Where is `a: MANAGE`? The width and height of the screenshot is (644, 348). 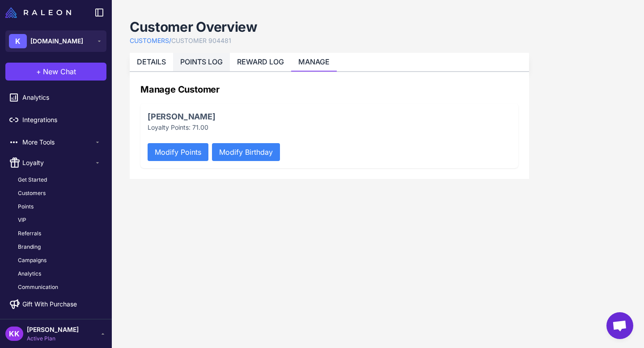 a: MANAGE is located at coordinates (314, 62).